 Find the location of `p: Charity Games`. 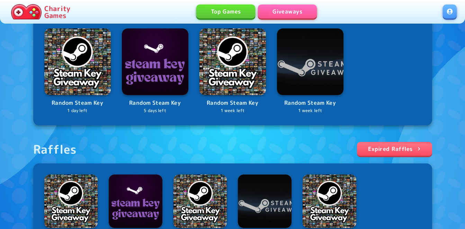

p: Charity Games is located at coordinates (57, 12).